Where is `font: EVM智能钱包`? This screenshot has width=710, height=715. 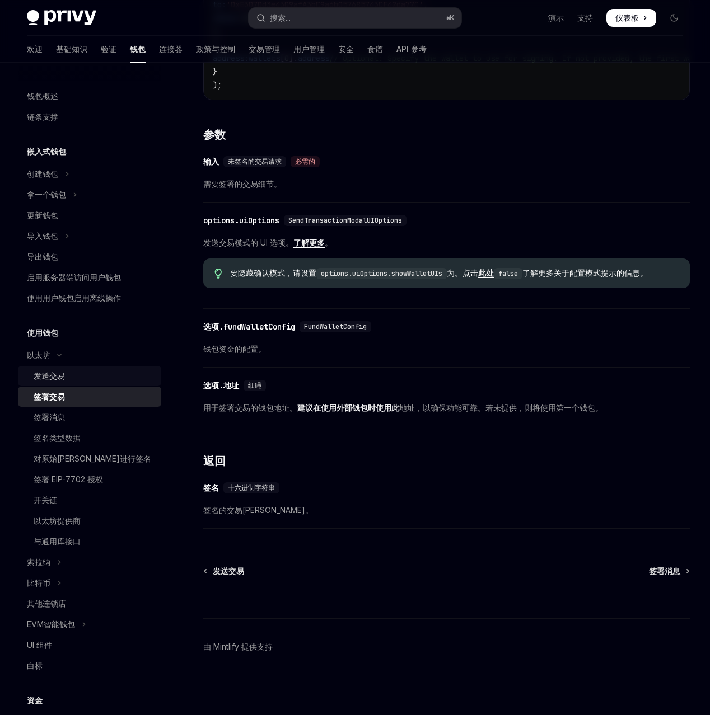 font: EVM智能钱包 is located at coordinates (51, 624).